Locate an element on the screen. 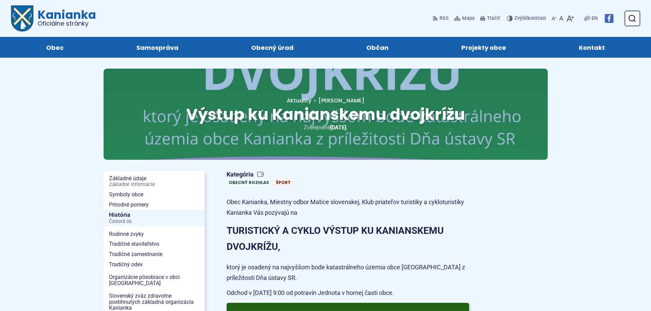 The height and width of the screenshot is (311, 651). span: EN is located at coordinates (595, 18).